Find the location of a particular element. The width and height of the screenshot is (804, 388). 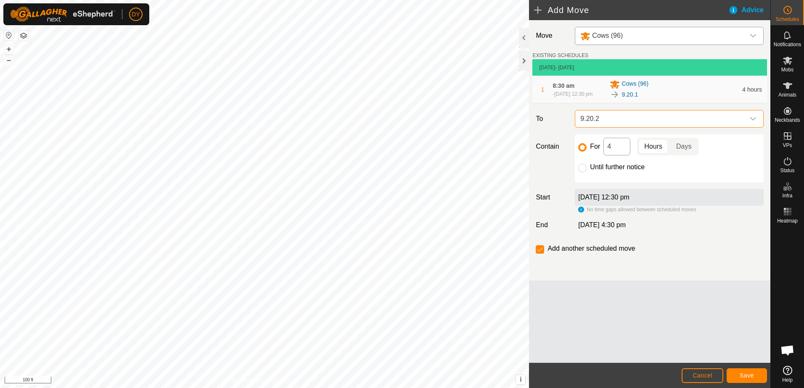

label: Add another scheduled move is located at coordinates (591, 249).